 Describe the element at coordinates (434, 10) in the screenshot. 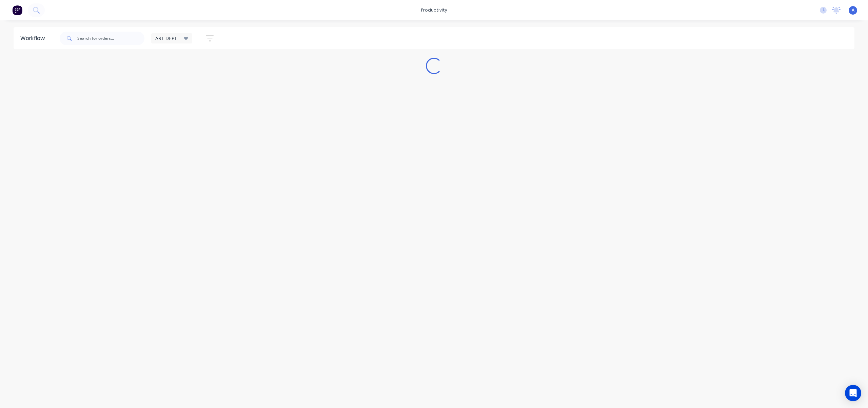

I see `div: productivity` at that location.